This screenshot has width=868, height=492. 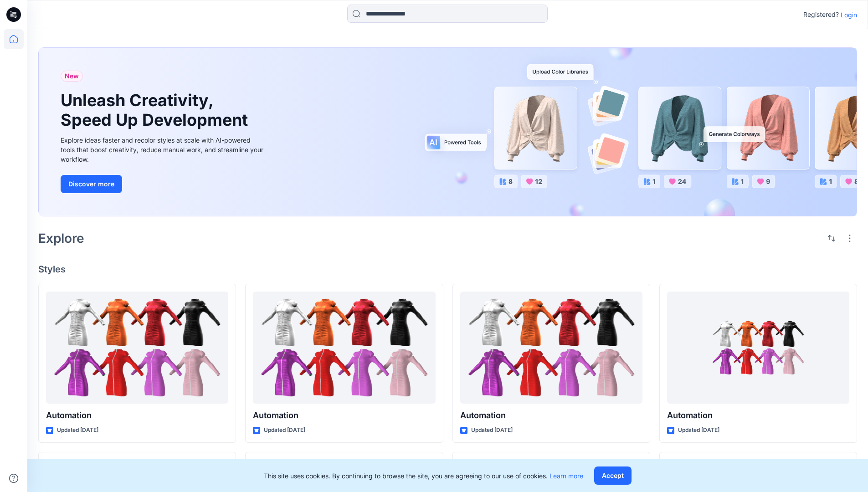 I want to click on button: Accept, so click(x=613, y=476).